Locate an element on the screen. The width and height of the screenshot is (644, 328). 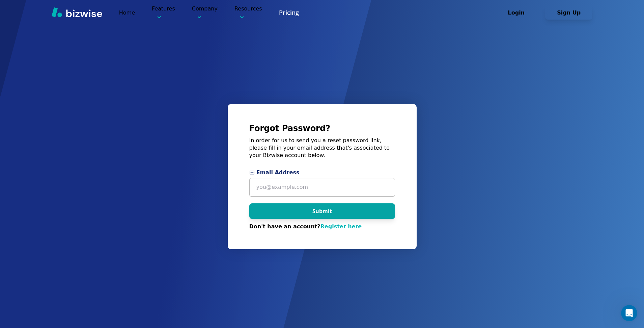
button: Submit is located at coordinates (322, 211).